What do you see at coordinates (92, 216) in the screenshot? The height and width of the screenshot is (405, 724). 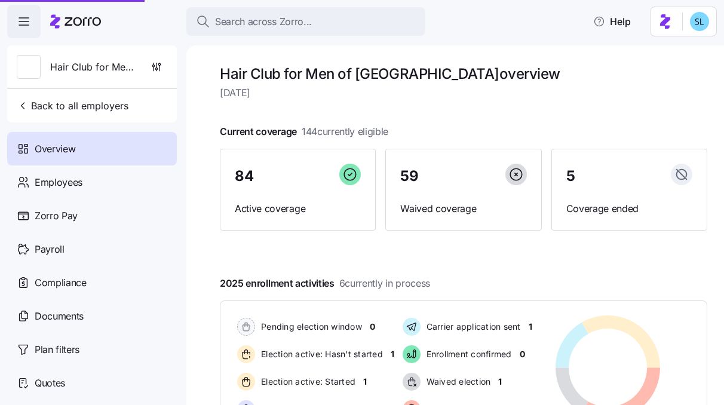 I see `a: Zorro Pay` at bounding box center [92, 216].